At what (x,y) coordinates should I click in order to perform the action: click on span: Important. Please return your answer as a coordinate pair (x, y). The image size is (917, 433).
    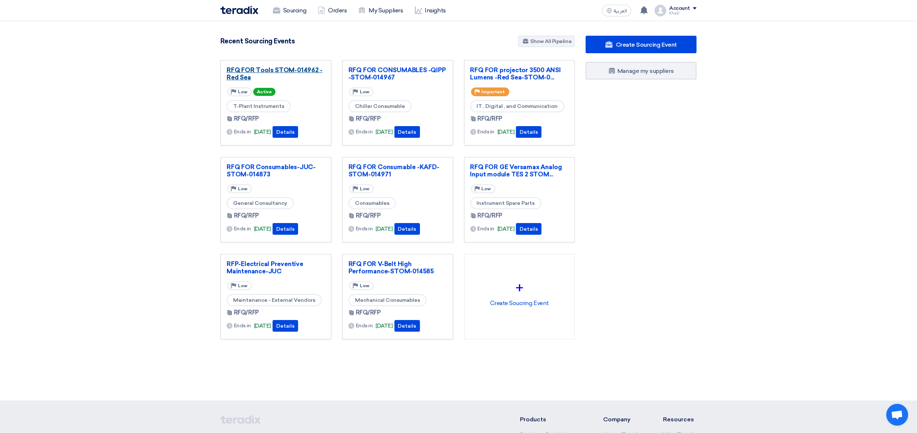
    Looking at the image, I should click on (493, 92).